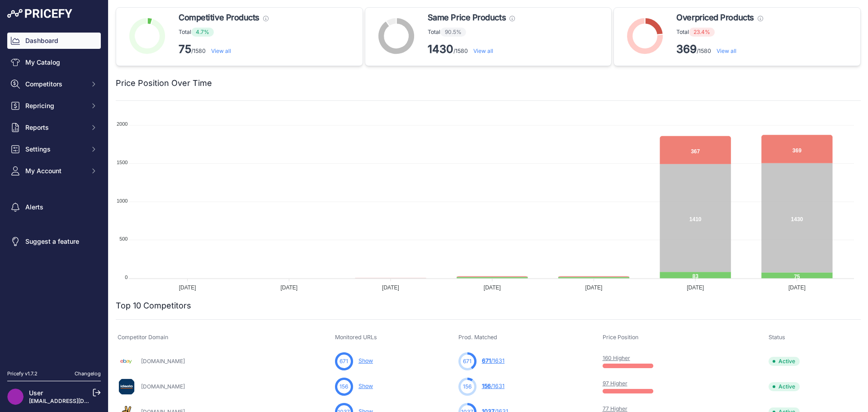 The image size is (868, 412). Describe the element at coordinates (127, 277) in the screenshot. I see `tspan: 0` at that location.